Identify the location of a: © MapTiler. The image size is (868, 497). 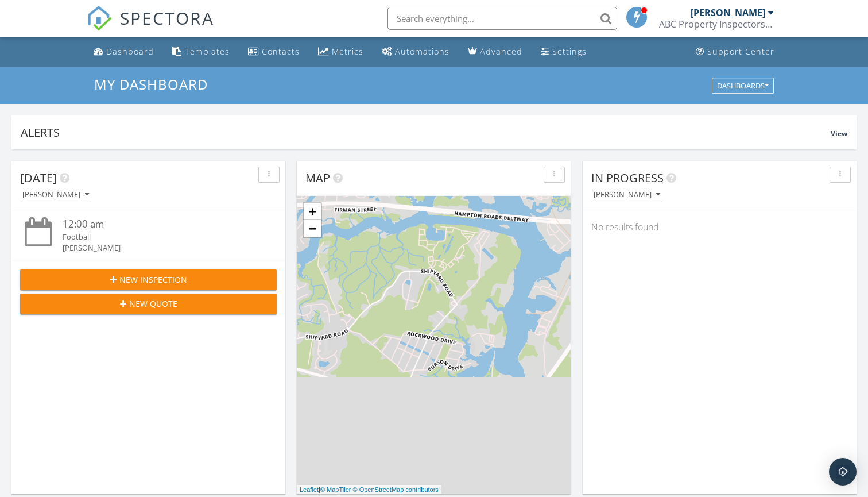
(335, 490).